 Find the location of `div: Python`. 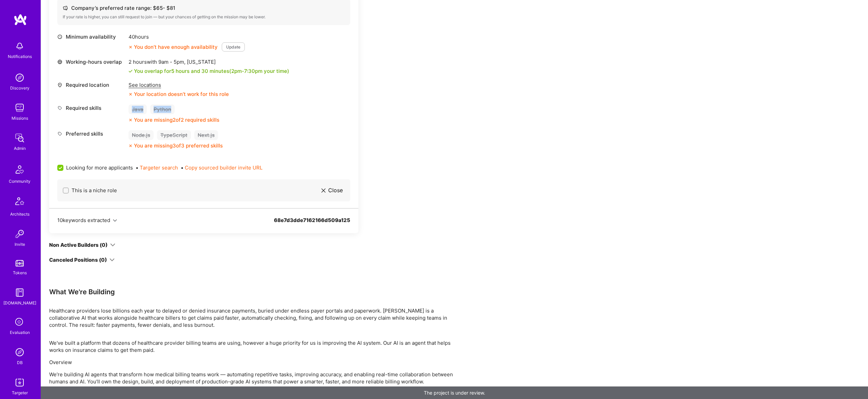

div: Python is located at coordinates (162, 109).